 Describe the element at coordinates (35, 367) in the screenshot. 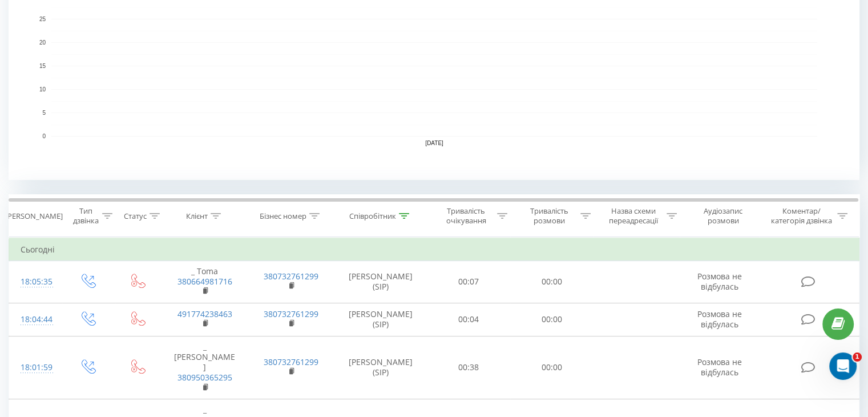

I see `div: 18:01:59` at that location.